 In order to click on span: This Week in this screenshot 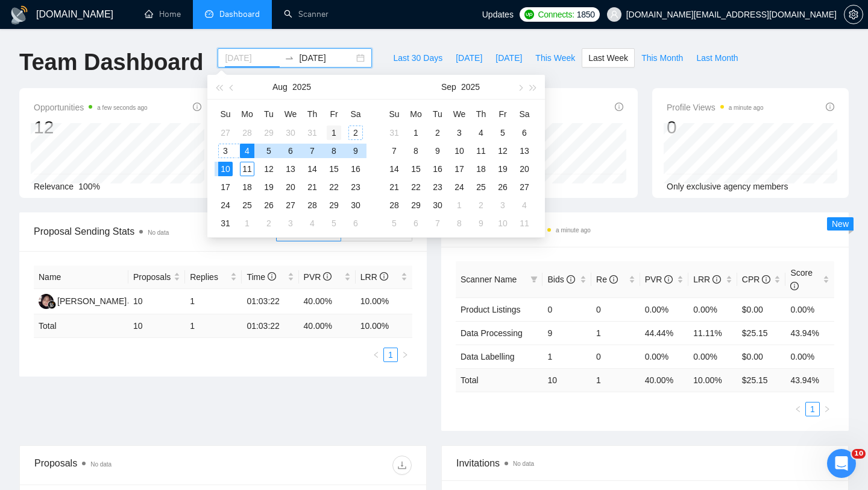, I will do `click(555, 58)`.